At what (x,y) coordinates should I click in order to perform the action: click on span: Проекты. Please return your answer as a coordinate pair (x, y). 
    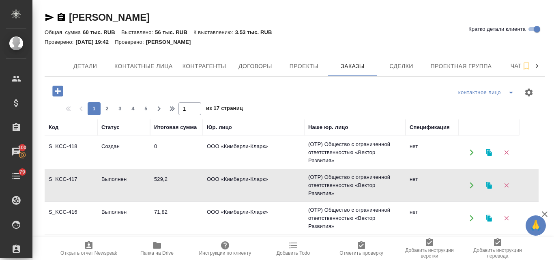
    Looking at the image, I should click on (304, 66).